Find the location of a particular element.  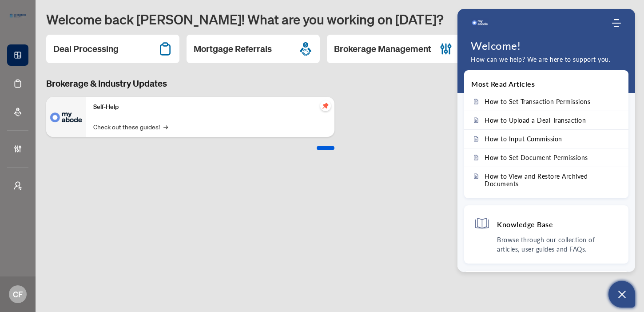

span: How to Input Commission is located at coordinates (523, 139).